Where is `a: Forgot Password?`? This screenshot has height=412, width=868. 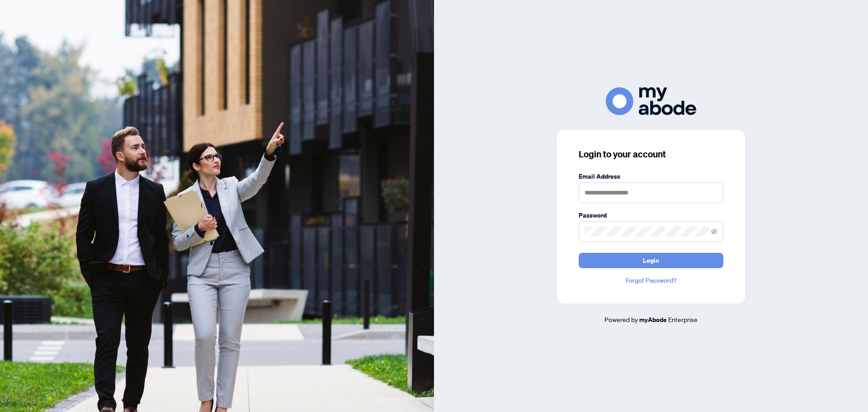 a: Forgot Password? is located at coordinates (651, 280).